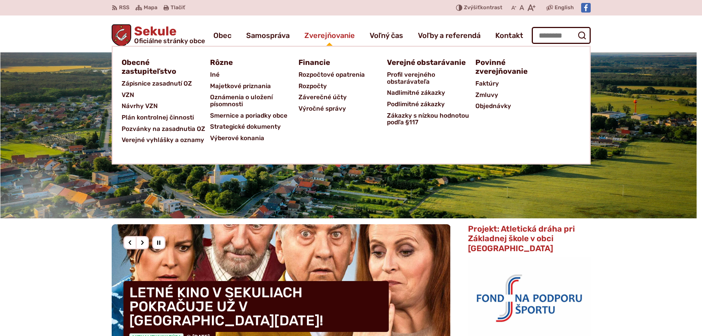 The width and height of the screenshot is (702, 336). What do you see at coordinates (128, 95) in the screenshot?
I see `span: VZN` at bounding box center [128, 95].